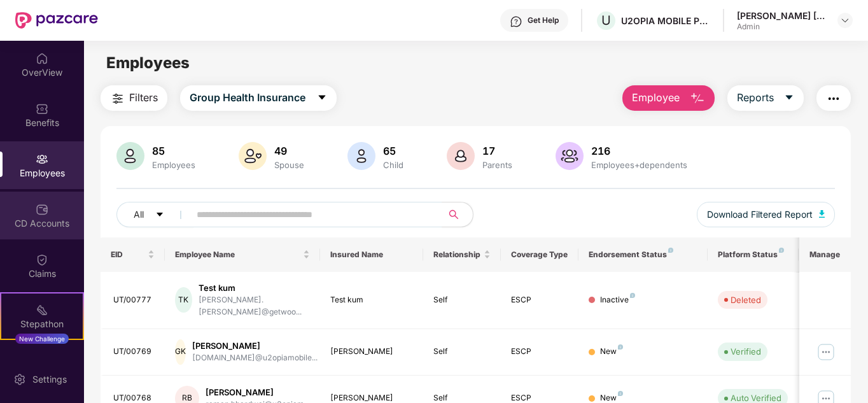 This screenshot has width=868, height=403. I want to click on div: Deleted, so click(746, 300).